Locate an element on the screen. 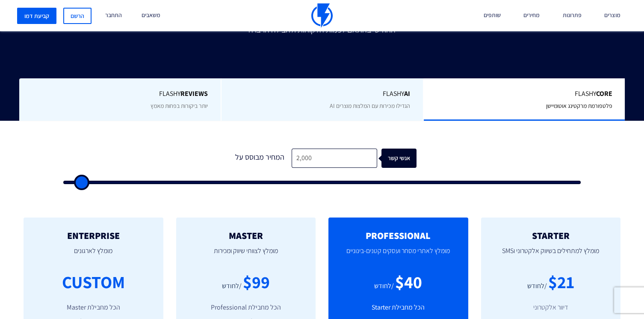 This screenshot has height=319, width=644. li: הכל מחבילת Professional is located at coordinates (246, 307).